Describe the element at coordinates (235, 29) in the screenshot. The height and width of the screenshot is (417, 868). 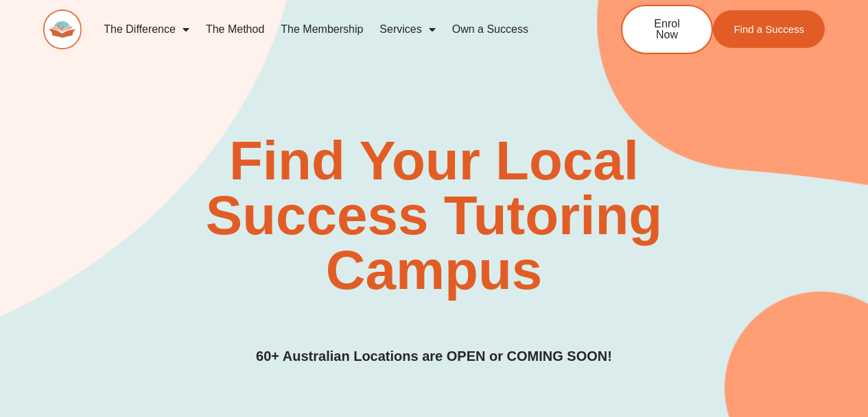
I see `a: The Method` at that location.